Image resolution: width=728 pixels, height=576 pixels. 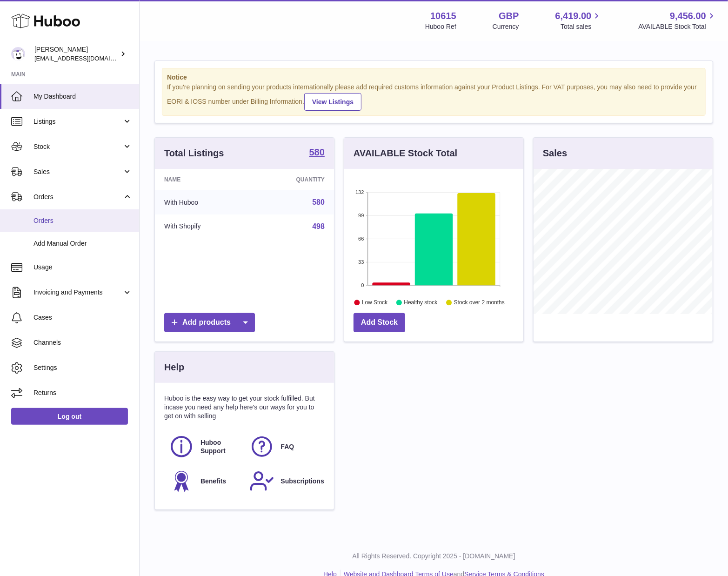 What do you see at coordinates (203, 180) in the screenshot?
I see `th: Name` at bounding box center [203, 180].